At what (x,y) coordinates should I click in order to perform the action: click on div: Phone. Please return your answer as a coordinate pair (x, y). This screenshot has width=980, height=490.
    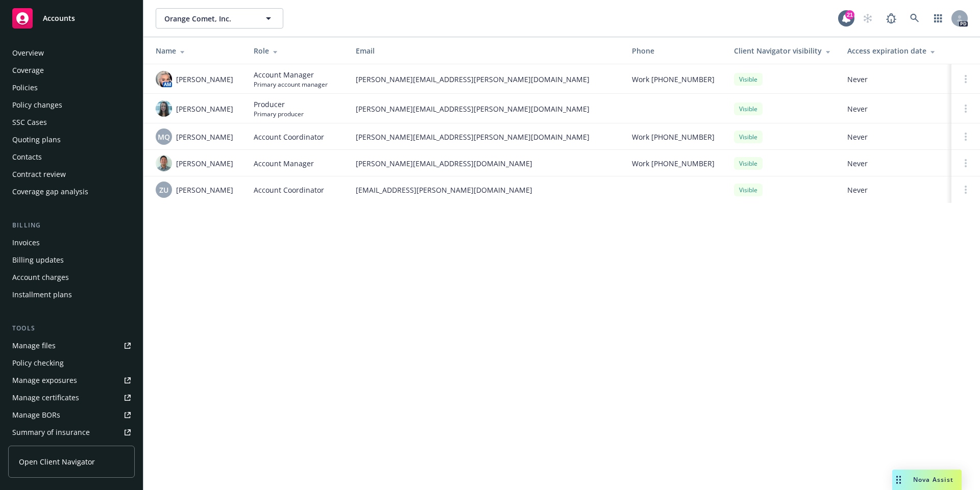
    Looking at the image, I should click on (675, 51).